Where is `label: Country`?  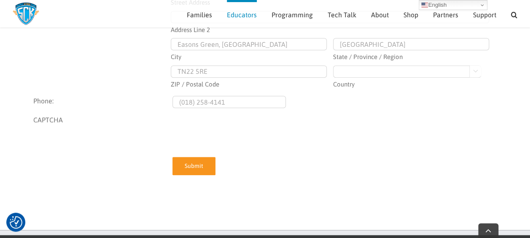 label: Country is located at coordinates (411, 83).